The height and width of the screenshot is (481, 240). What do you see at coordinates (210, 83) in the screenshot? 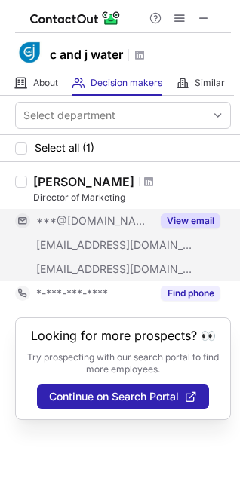
I see `span: Similar` at bounding box center [210, 83].